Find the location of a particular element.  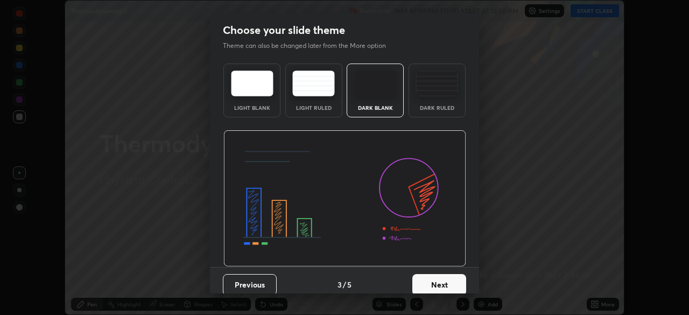

img: darkThemeBanner.d06ce4a2.svg is located at coordinates (344, 199).